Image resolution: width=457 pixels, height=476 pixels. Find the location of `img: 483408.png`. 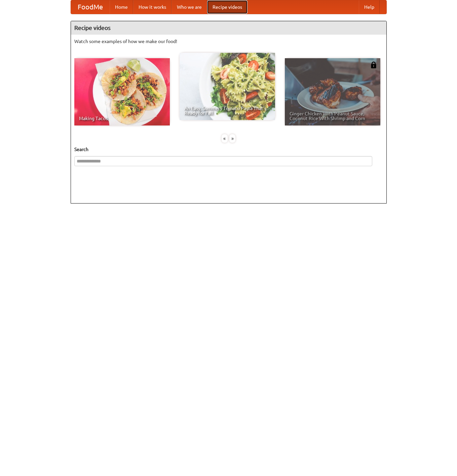

img: 483408.png is located at coordinates (373, 65).